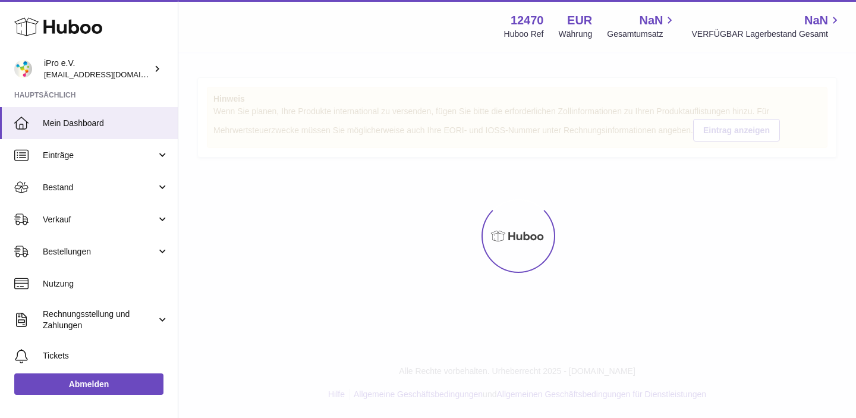 Image resolution: width=856 pixels, height=418 pixels. What do you see at coordinates (641, 34) in the screenshot?
I see `span: Gesamtumsatz` at bounding box center [641, 34].